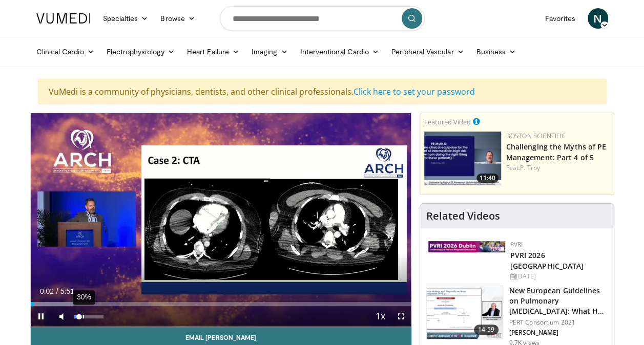 This screenshot has height=345, width=644. What do you see at coordinates (401, 316) in the screenshot?
I see `button: Fullscreen` at bounding box center [401, 316].